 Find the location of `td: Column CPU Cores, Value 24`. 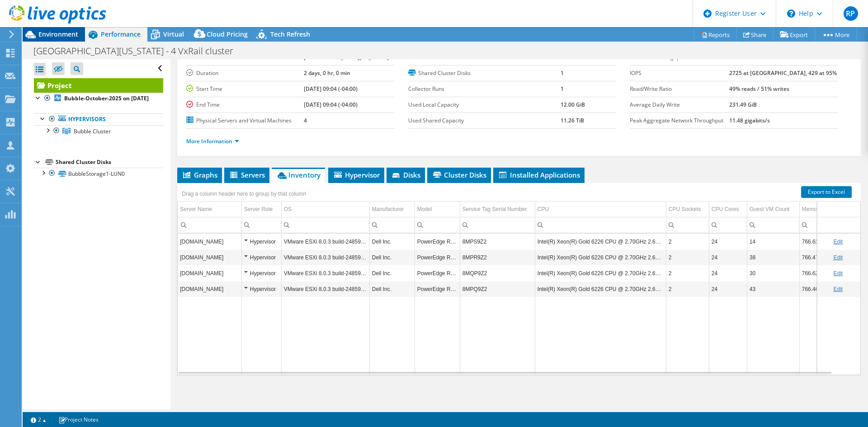

td: Column CPU Cores, Value 24 is located at coordinates (728, 242).